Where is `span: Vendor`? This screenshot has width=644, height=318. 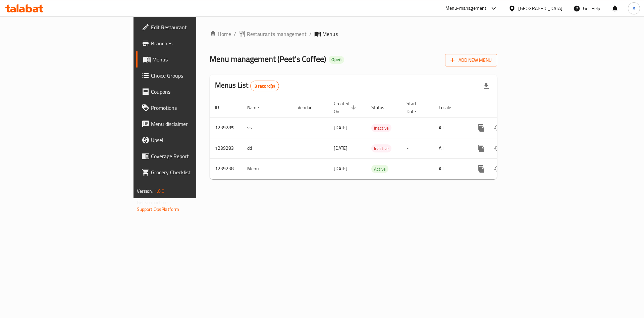
span: Vendor is located at coordinates (309, 108).